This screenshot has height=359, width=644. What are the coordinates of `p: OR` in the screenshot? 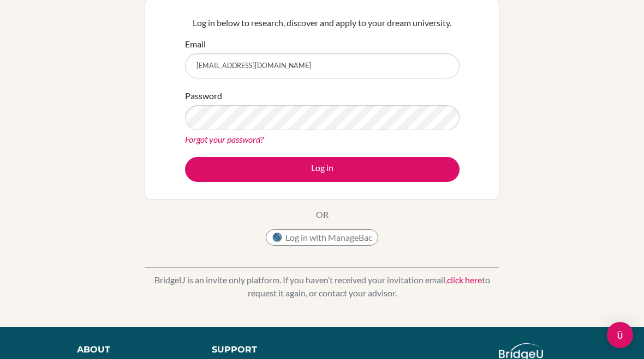 It's located at (322, 215).